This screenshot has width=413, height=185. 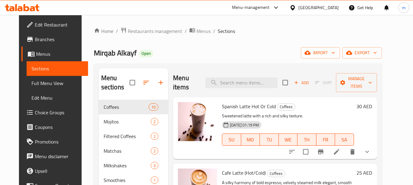 I want to click on div: Open, so click(x=146, y=54).